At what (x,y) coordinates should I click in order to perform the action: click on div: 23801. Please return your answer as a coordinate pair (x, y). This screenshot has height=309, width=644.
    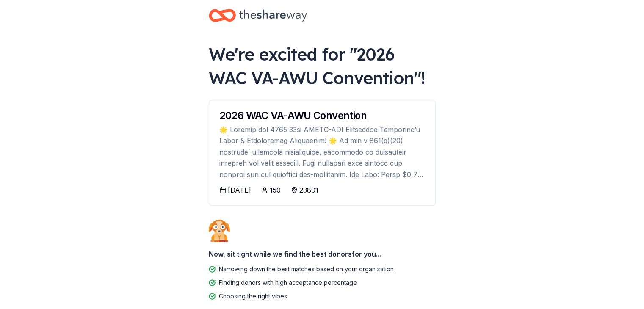
    Looking at the image, I should click on (309, 190).